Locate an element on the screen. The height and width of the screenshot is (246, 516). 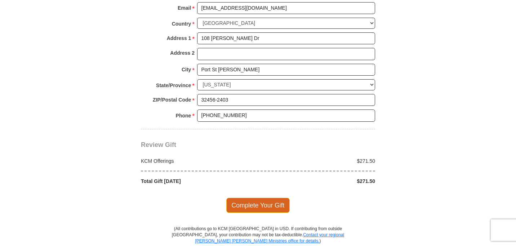
div: KCM Offerings is located at coordinates (198, 161).